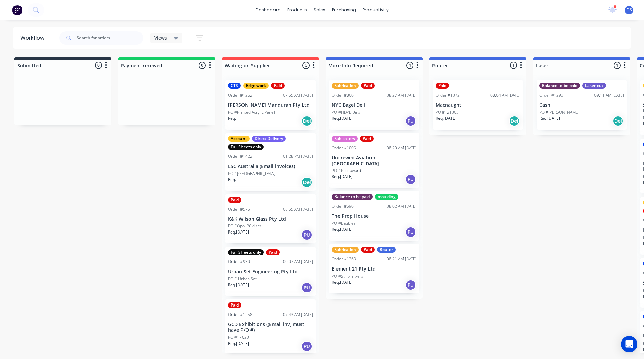 This screenshot has height=359, width=644. I want to click on div: Workflow, so click(34, 38).